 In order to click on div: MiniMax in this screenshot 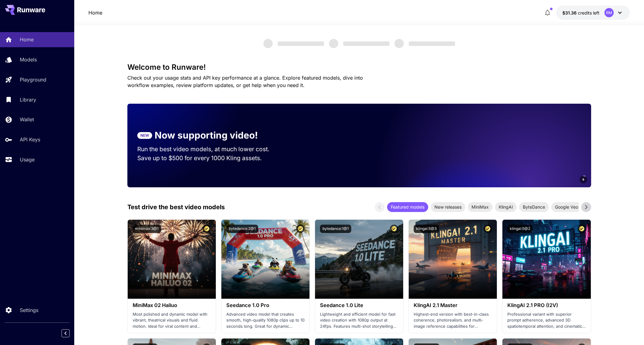, I will do `click(480, 207)`.